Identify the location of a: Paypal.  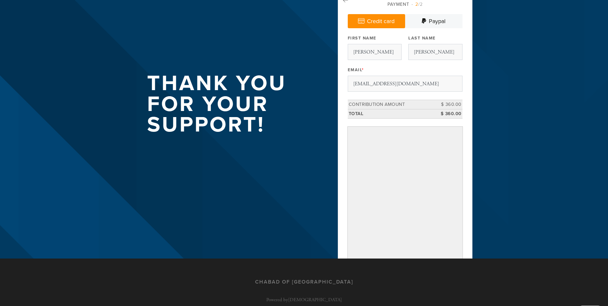
(434, 21).